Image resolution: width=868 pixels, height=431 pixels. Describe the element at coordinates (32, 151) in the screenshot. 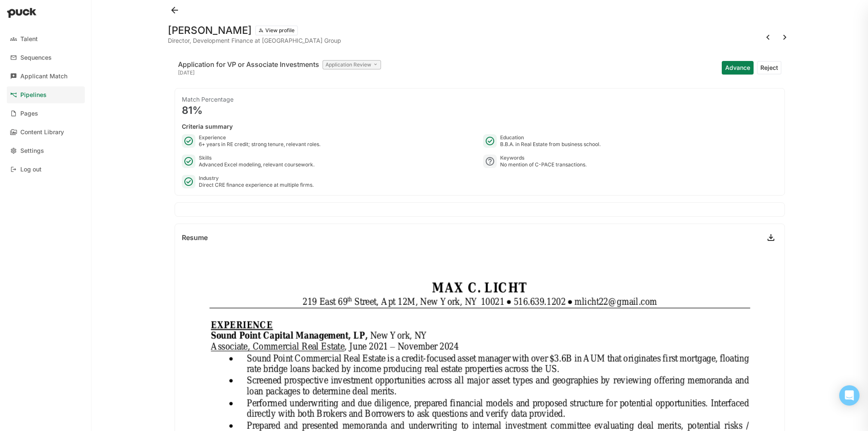

I see `div: Settings` at that location.